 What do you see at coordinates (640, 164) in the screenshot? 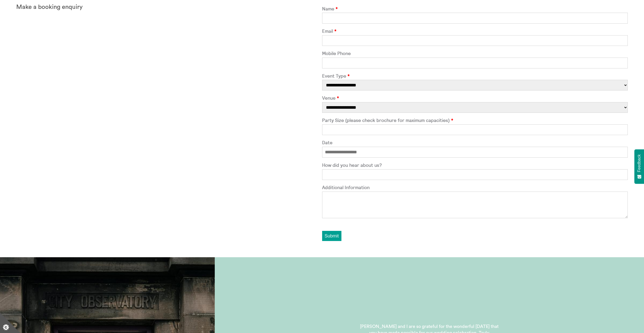
I see `span: Feedback` at bounding box center [640, 164].